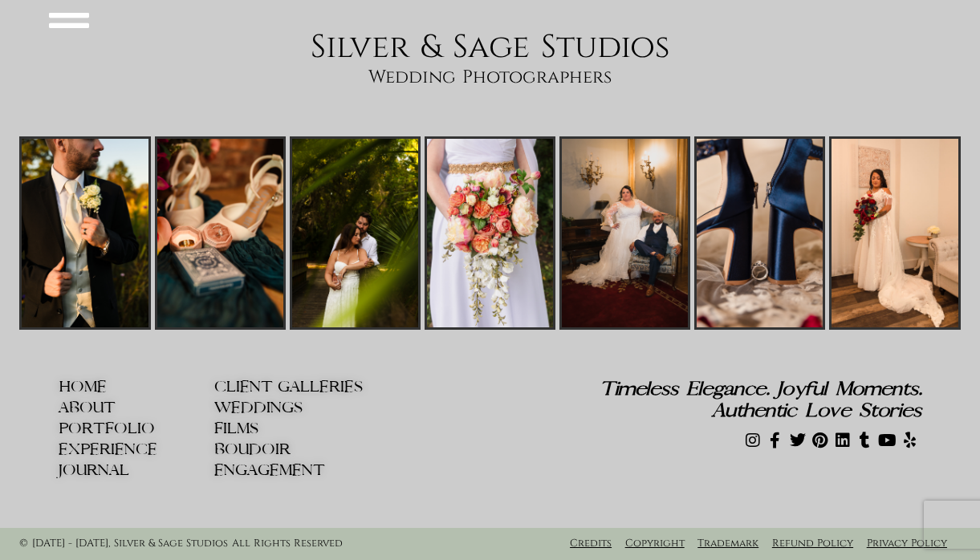 This screenshot has width=980, height=560. What do you see at coordinates (655, 543) in the screenshot?
I see `a: Copyright` at bounding box center [655, 543].